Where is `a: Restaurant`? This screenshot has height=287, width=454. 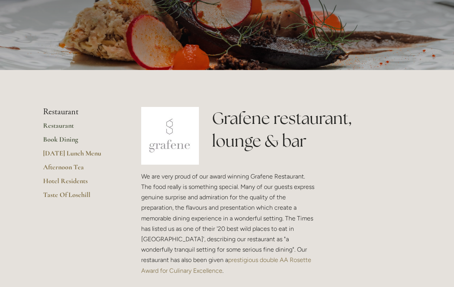 a: Restaurant is located at coordinates (80, 128).